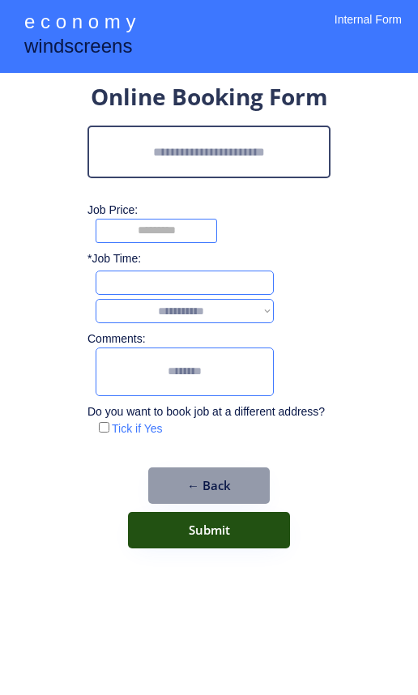 The width and height of the screenshot is (418, 695). I want to click on button: Submit, so click(209, 530).